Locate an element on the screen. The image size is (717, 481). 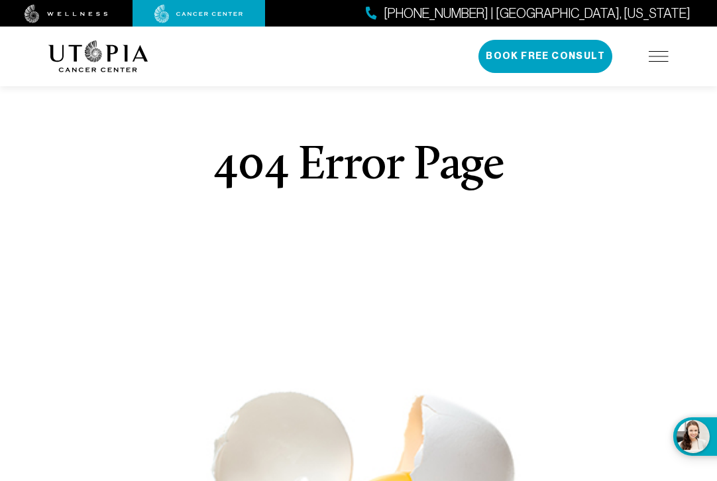
button: Book Free Consult is located at coordinates (546, 56).